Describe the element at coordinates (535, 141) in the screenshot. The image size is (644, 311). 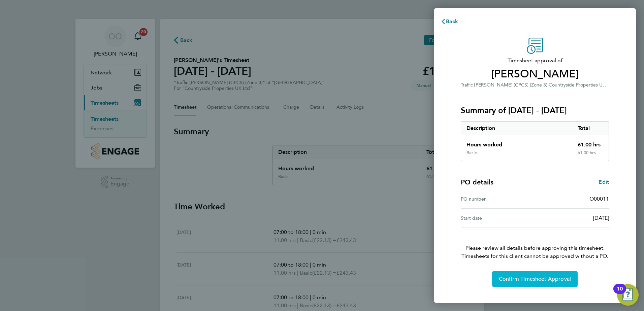
I see `div: Summary of 22 - 28 Sep 2025` at that location.